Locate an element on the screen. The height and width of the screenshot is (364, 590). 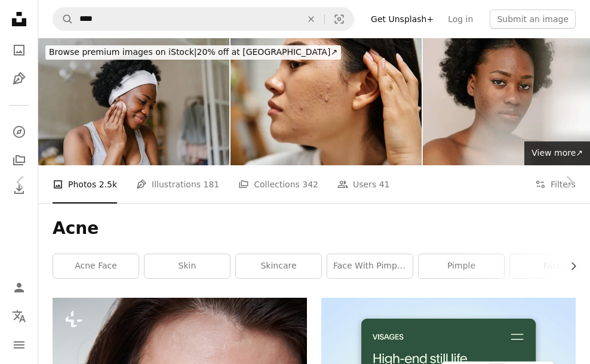
button: Visual search is located at coordinates (339, 19).